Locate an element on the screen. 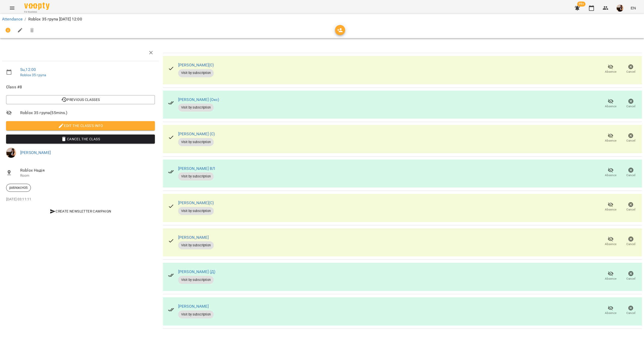  a: Su , 12:00 is located at coordinates (28, 70).